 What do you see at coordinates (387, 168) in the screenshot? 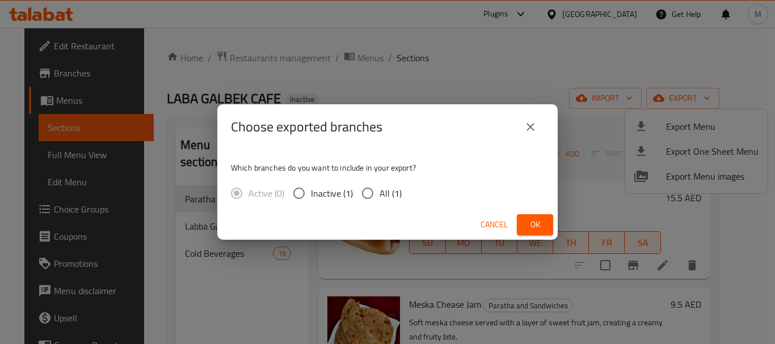
I see `p: Which branches do you want to include in your export?` at bounding box center [387, 168].